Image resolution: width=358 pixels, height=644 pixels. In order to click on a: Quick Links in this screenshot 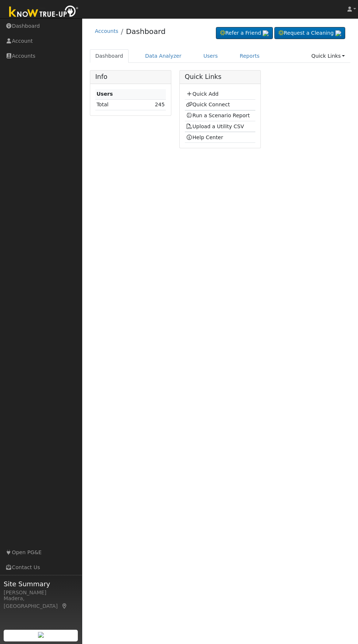, I will do `click(328, 56)`.